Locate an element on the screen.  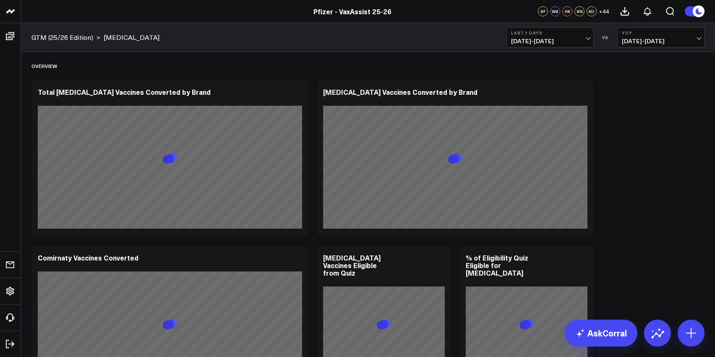
div: VS is located at coordinates (605, 37).